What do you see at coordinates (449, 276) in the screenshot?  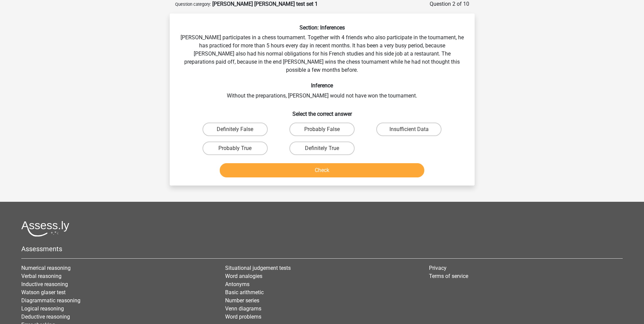 I see `a: Terms of service` at bounding box center [449, 276].